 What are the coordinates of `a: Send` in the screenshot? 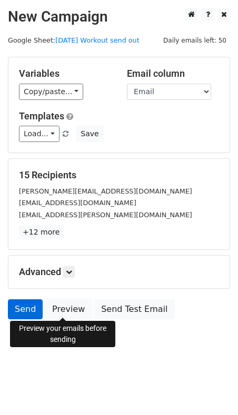 It's located at (25, 309).